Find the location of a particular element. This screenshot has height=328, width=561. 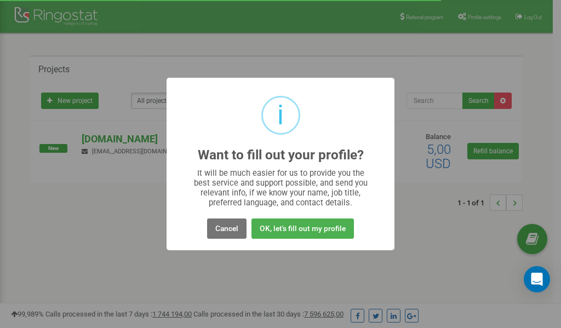

div: i is located at coordinates (280, 115).